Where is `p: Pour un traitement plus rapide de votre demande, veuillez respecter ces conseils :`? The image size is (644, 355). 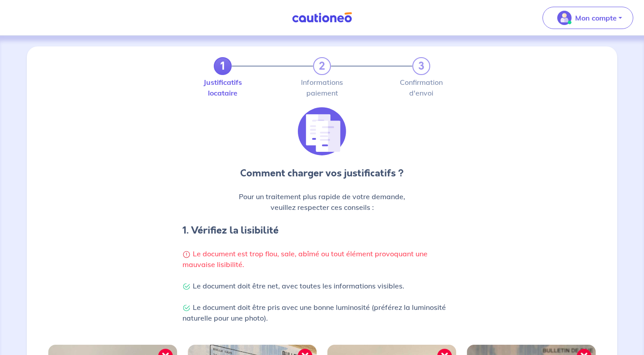
p: Pour un traitement plus rapide de votre demande, veuillez respecter ces conseils : is located at coordinates (322, 202).